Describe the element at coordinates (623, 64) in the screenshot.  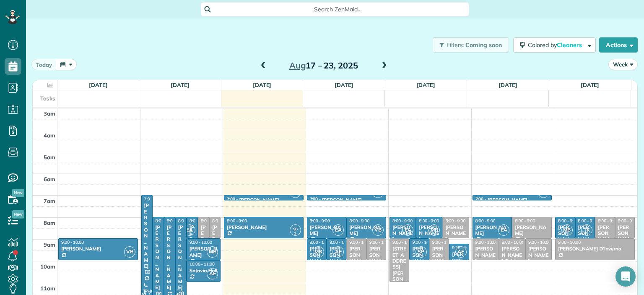
I see `button: Week` at that location.